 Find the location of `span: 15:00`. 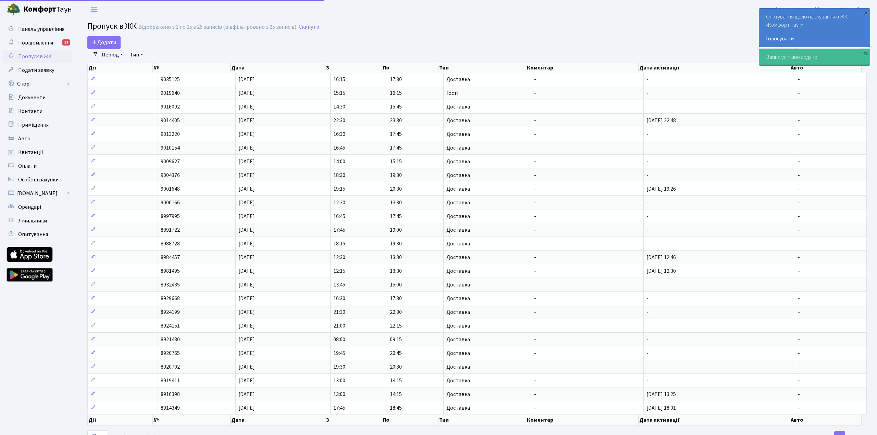

span: 15:00 is located at coordinates (396, 285).